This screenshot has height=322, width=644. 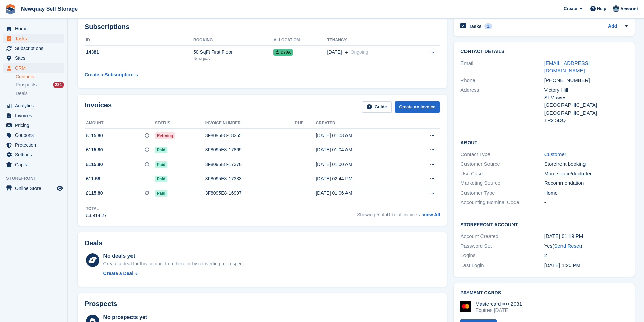 What do you see at coordinates (488, 26) in the screenshot?
I see `div: 1` at bounding box center [488, 26].